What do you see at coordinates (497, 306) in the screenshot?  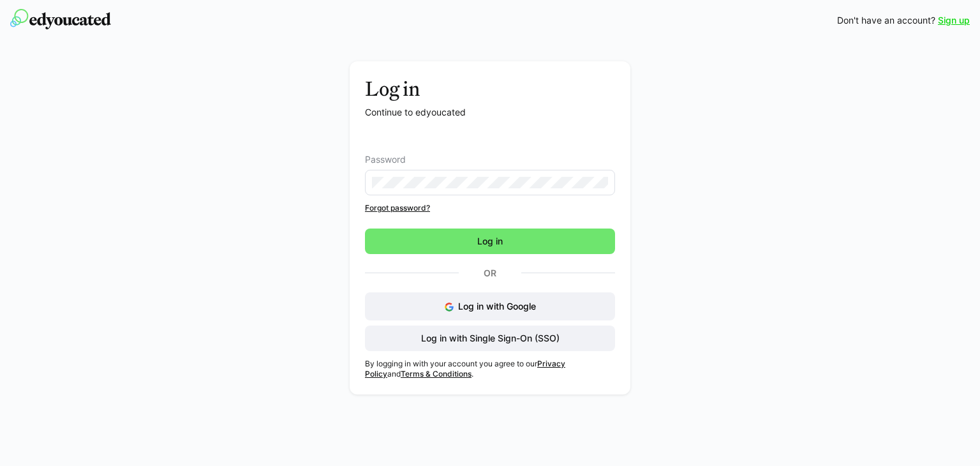 I see `span: Log in with Google` at bounding box center [497, 306].